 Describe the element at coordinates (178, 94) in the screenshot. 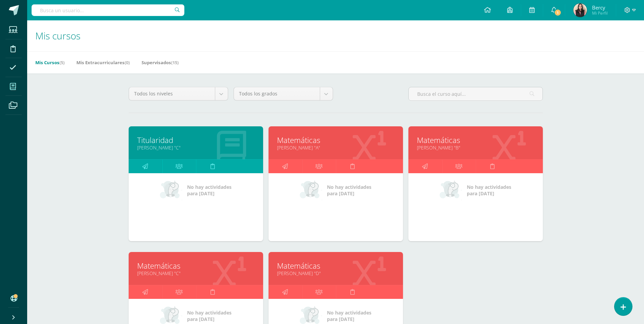

I see `a: Todos los niveles` at that location.